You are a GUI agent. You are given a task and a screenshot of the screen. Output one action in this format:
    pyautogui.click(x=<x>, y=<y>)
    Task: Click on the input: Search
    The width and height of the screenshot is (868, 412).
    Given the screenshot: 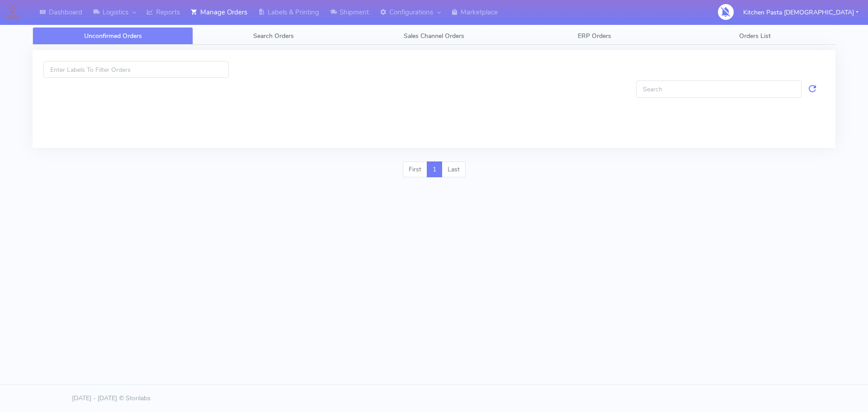 What is the action you would take?
    pyautogui.click(x=719, y=89)
    